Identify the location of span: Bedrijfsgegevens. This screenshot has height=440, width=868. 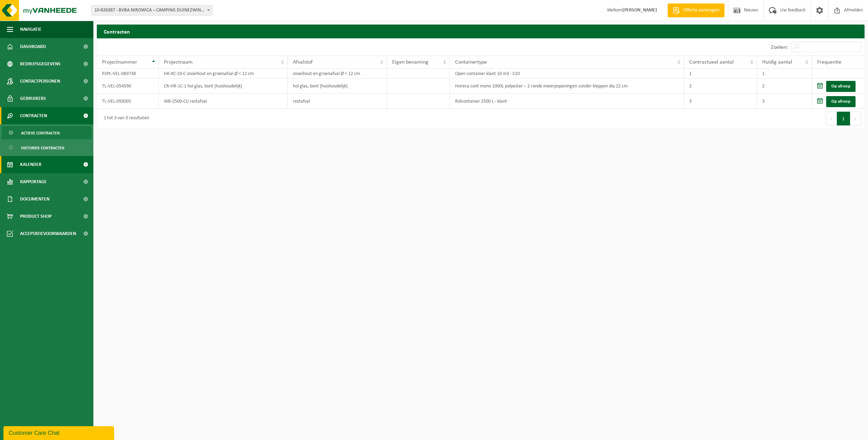
(40, 64).